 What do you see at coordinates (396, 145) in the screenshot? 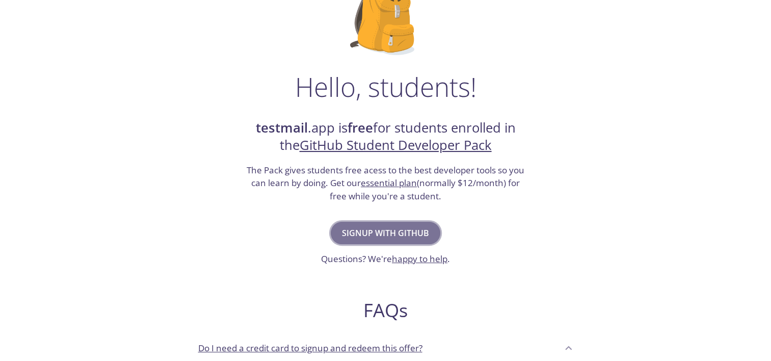
I see `a: GitHub Student Developer Pack` at bounding box center [396, 145].